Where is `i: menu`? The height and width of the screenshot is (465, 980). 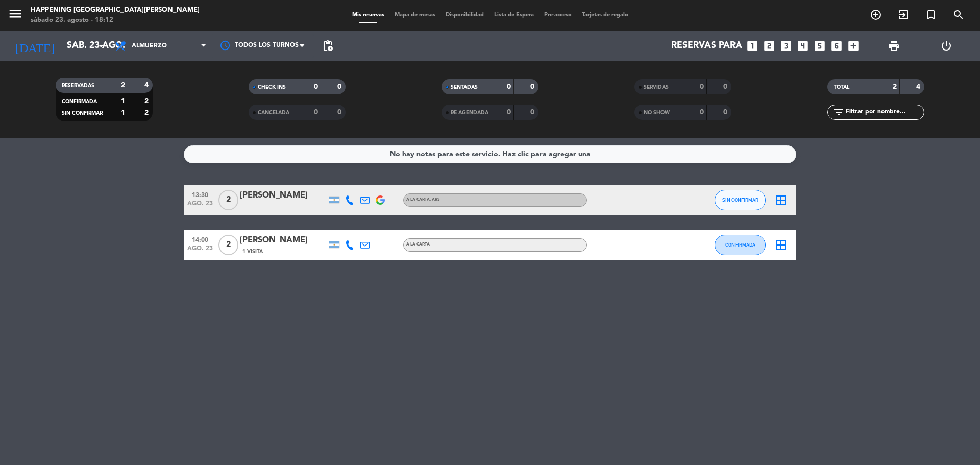 i: menu is located at coordinates (16, 14).